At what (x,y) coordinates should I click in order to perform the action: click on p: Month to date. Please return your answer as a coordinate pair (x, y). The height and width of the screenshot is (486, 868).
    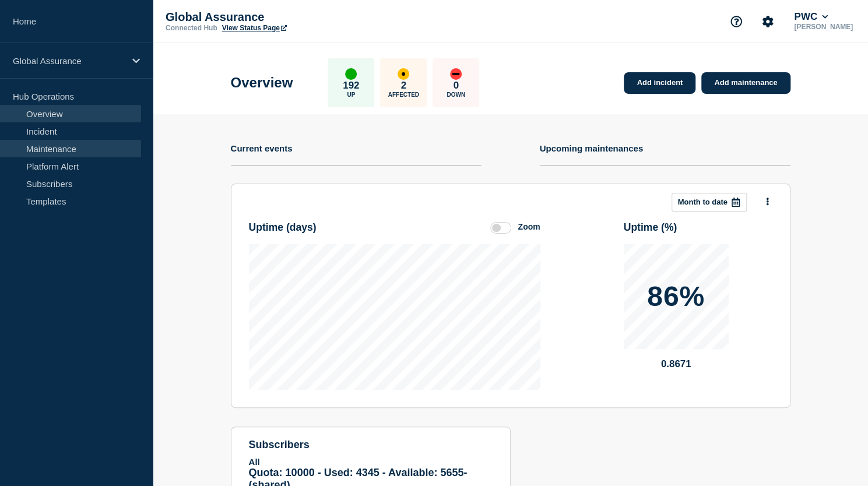
    Looking at the image, I should click on (702, 202).